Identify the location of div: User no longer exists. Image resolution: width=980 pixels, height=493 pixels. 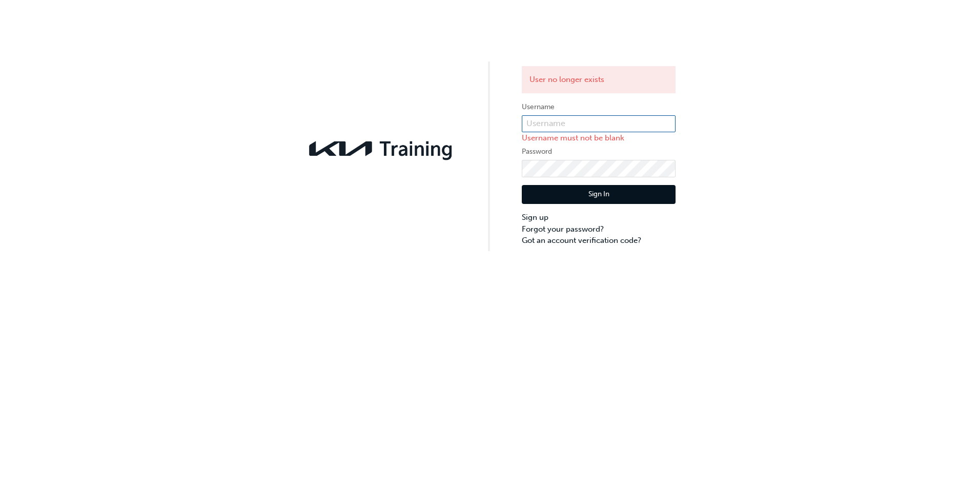
(599, 80).